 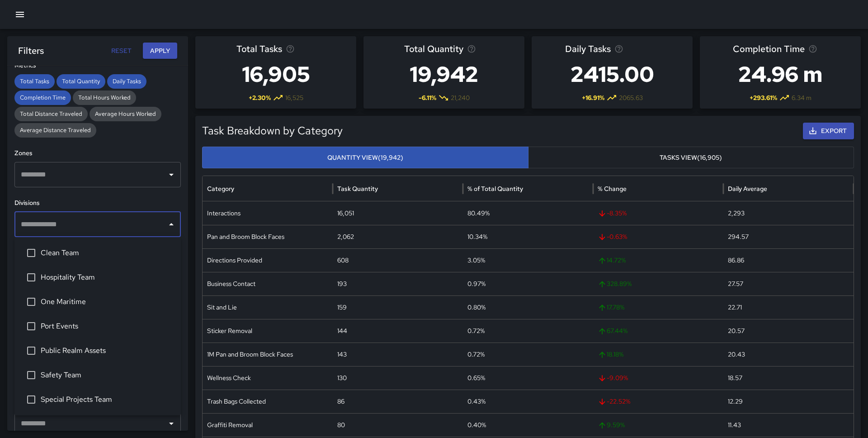 I want to click on div: Sticker Removal, so click(x=267, y=331).